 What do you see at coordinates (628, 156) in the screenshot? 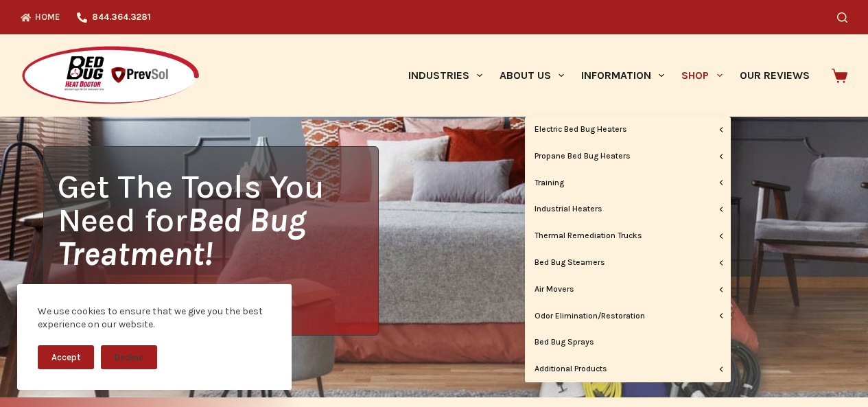
I see `a: Propane Bed Bug Heaters` at bounding box center [628, 156].